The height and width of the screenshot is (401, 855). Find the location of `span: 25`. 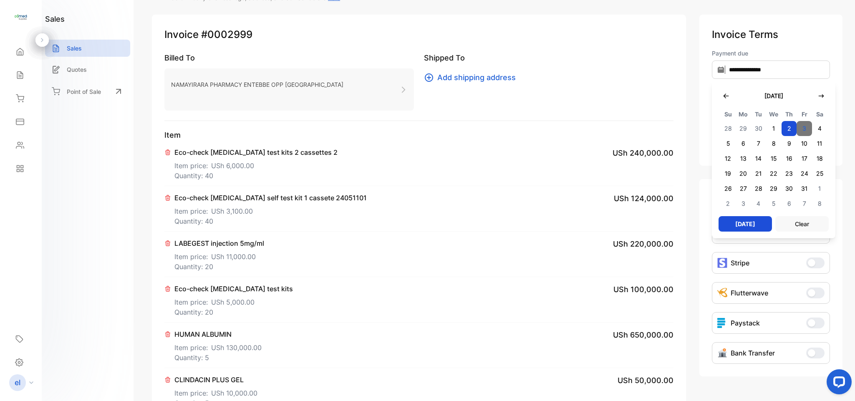

span: 25 is located at coordinates (820, 174).